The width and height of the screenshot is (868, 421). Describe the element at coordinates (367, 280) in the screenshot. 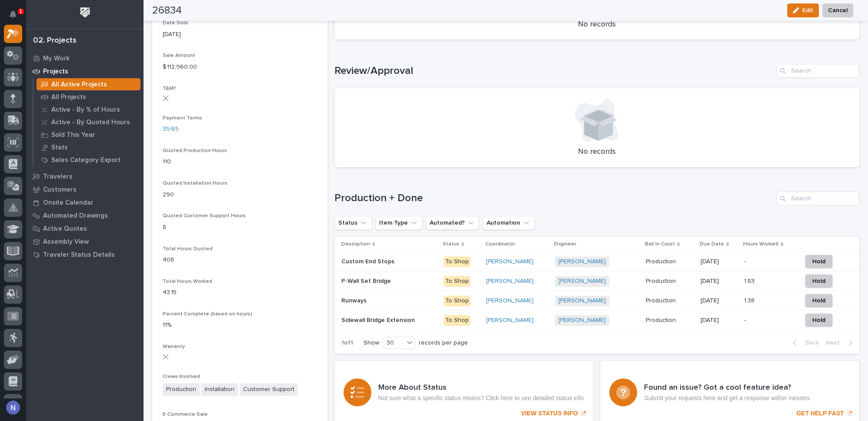

I see `p: P-Wall Set Bridge` at that location.